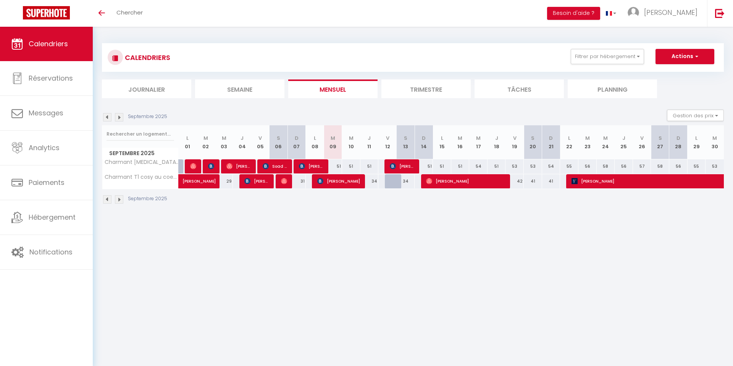 The height and width of the screenshot is (366, 733). I want to click on li: Mensuel, so click(333, 89).